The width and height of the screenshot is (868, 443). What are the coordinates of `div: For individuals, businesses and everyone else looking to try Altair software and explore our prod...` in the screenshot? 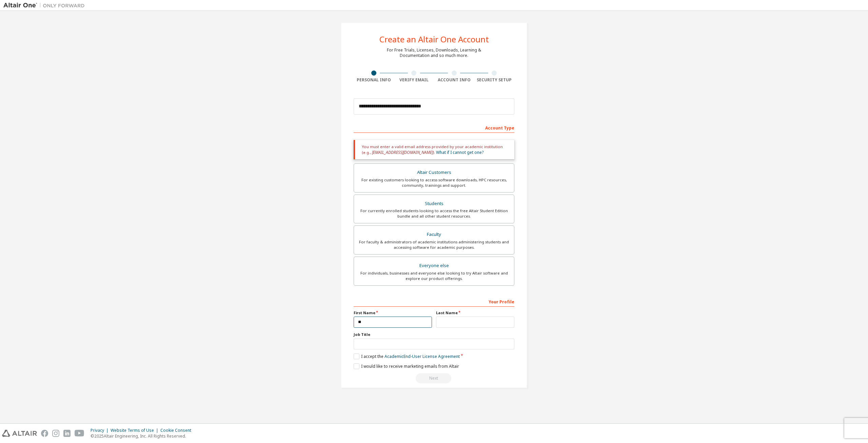 It's located at (434, 276).